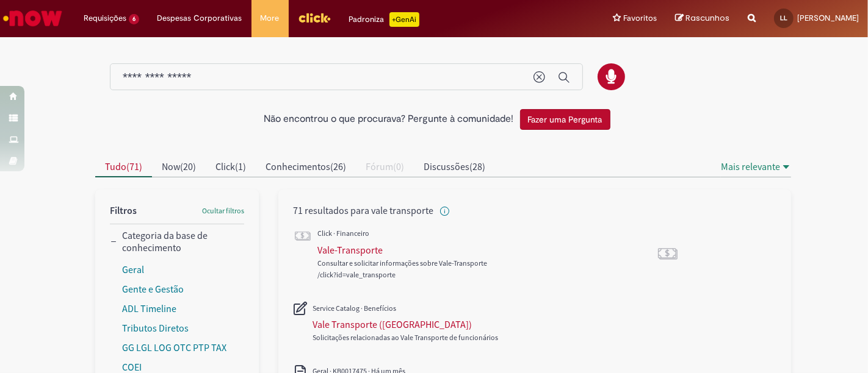 Image resolution: width=868 pixels, height=373 pixels. What do you see at coordinates (708, 18) in the screenshot?
I see `span: Rascunhos` at bounding box center [708, 18].